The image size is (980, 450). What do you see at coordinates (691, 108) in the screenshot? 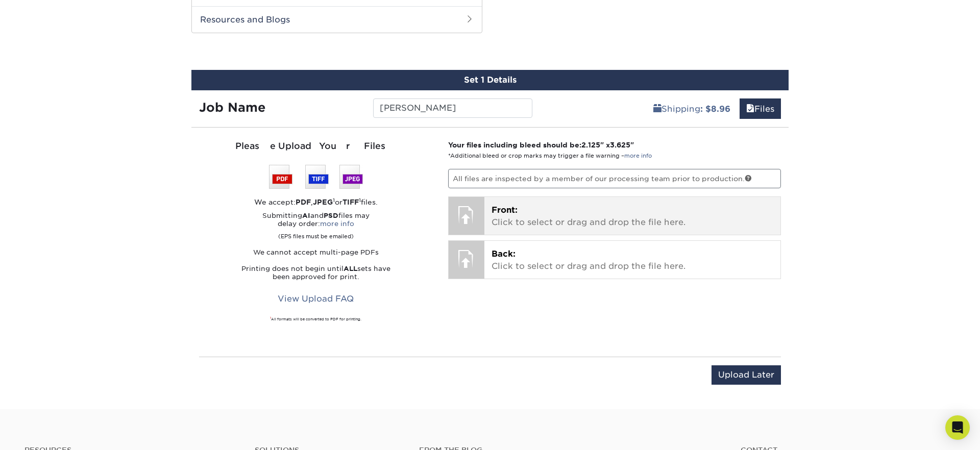
I see `a: Shipping: $8.96` at bounding box center [691, 108].